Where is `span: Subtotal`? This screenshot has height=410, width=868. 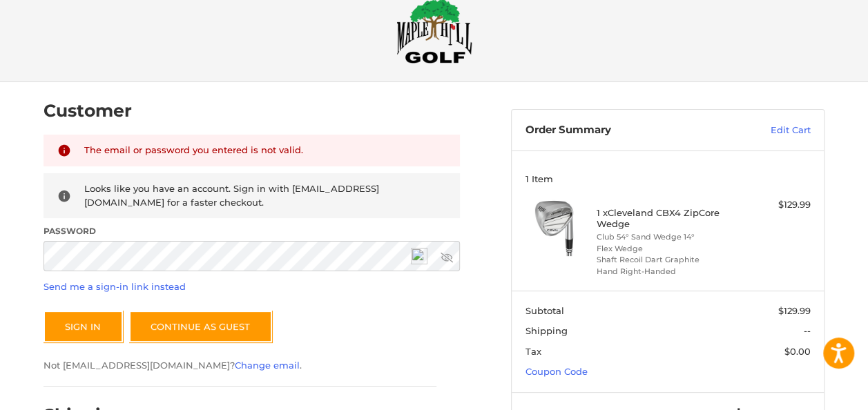
span: Subtotal is located at coordinates (545, 311).